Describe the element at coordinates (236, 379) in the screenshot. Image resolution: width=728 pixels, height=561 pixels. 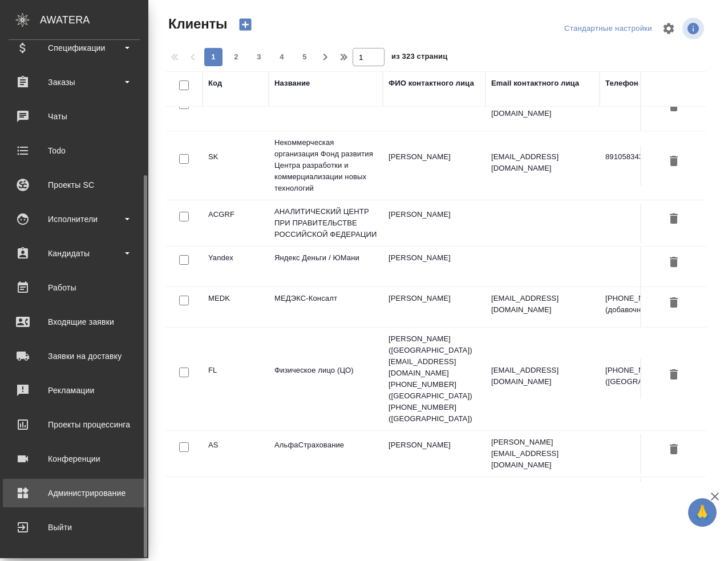
I see `td: FL` at that location.